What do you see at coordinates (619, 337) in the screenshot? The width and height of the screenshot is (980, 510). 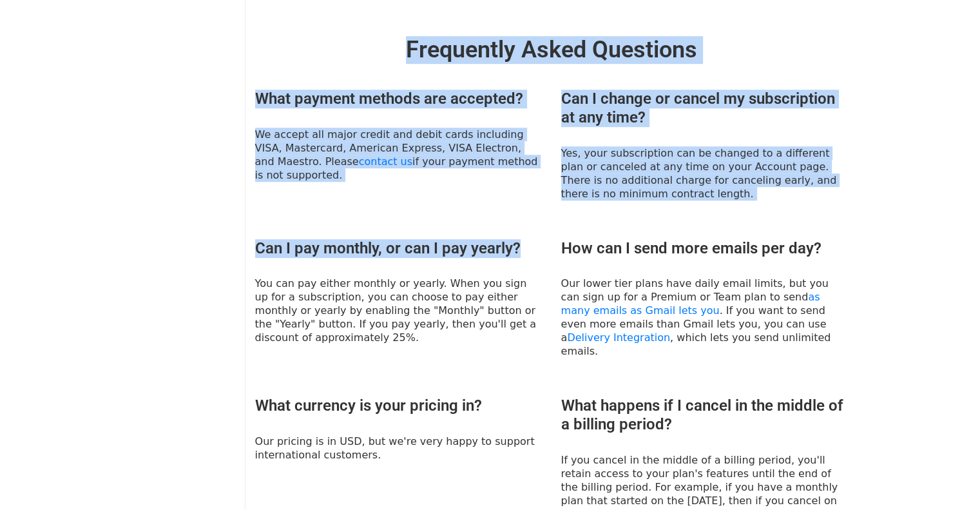 I see `a: Delivery Integration` at bounding box center [619, 337].